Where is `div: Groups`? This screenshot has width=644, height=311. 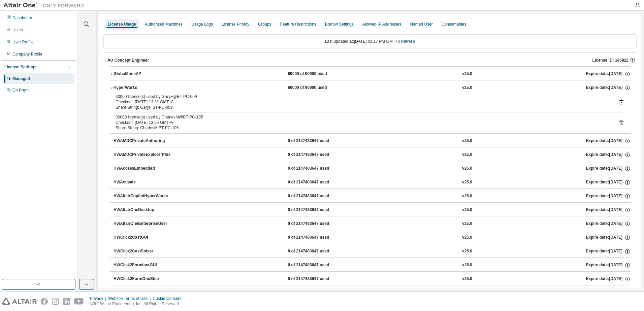
div: Groups is located at coordinates (264, 24).